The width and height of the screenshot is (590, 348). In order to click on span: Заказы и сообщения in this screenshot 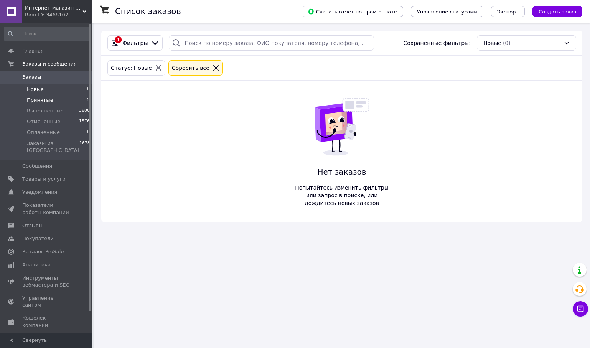, I will do `click(50, 64)`.